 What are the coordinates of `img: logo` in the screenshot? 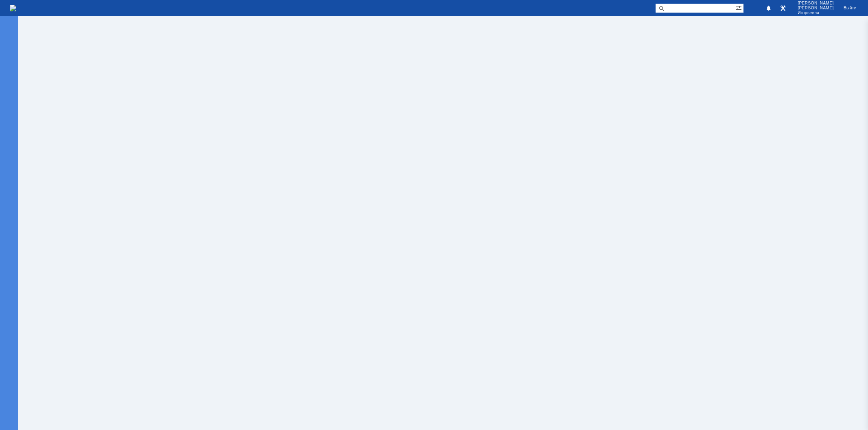 It's located at (13, 8).